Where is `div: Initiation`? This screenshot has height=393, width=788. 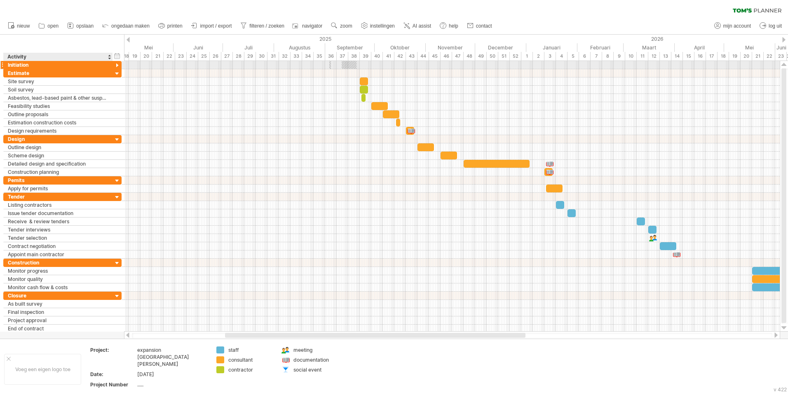
div: Initiation is located at coordinates (58, 65).